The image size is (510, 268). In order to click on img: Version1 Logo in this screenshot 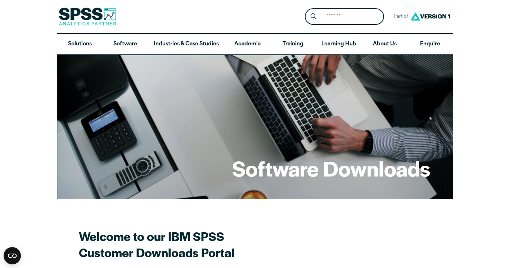, I will do `click(430, 16)`.